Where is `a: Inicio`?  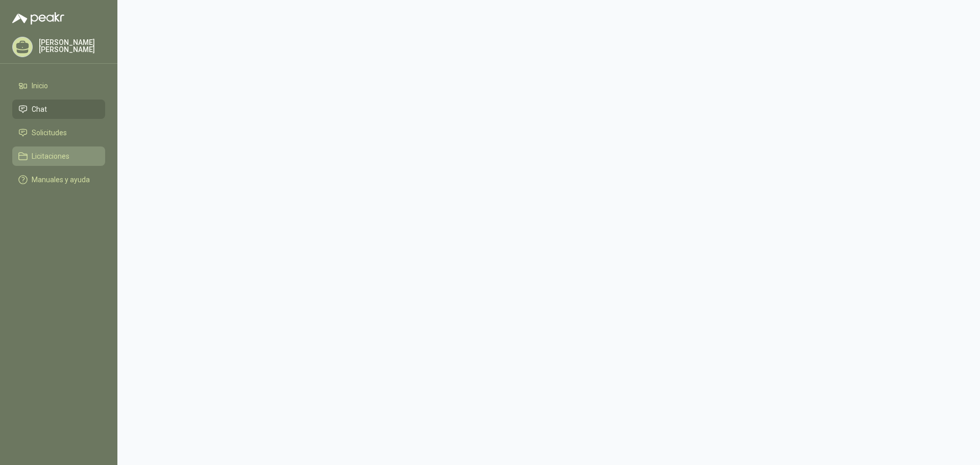
a: Inicio is located at coordinates (59, 86).